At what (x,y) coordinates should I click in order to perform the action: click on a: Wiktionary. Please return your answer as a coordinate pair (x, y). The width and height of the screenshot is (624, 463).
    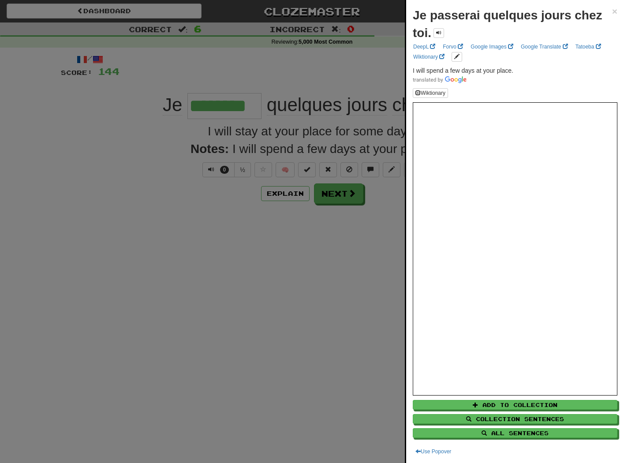
    Looking at the image, I should click on (429, 57).